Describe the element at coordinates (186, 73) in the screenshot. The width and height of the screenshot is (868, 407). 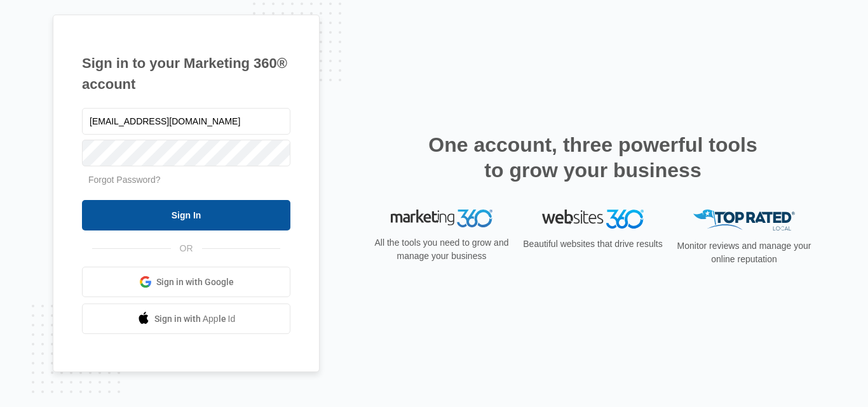
I see `h1: Sign in to your Marketing 360® account` at that location.